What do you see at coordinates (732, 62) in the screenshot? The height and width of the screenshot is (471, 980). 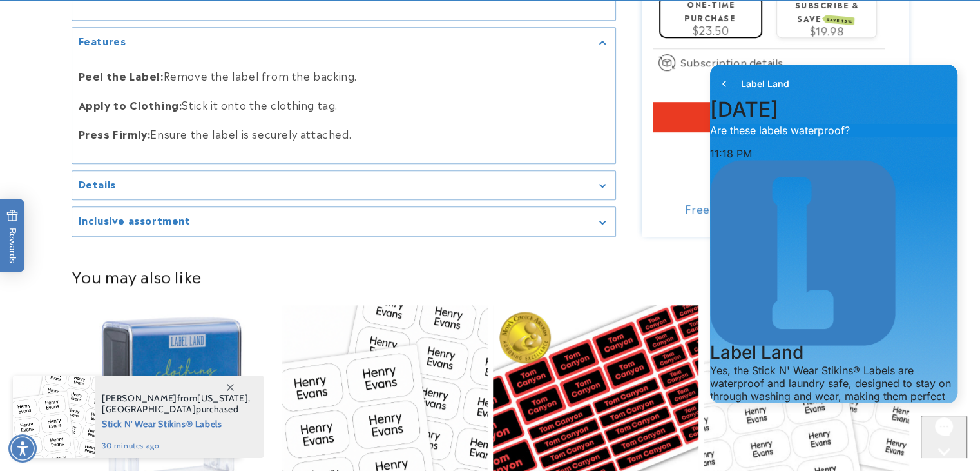 I see `span: Subscription details` at bounding box center [732, 62].